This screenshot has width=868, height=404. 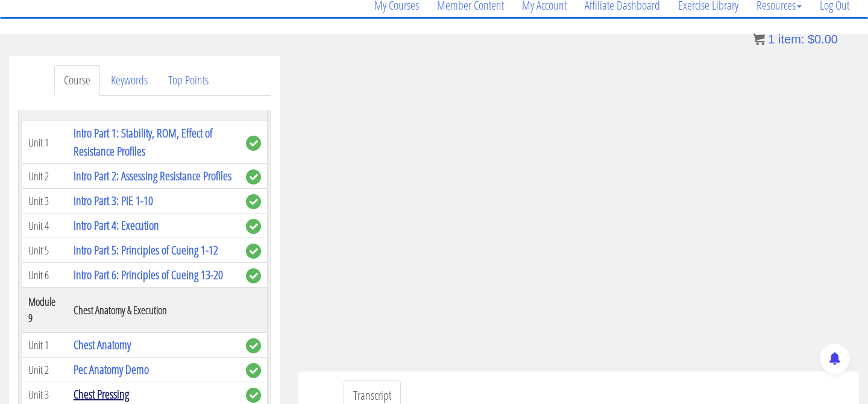 I want to click on a: Course, so click(x=77, y=81).